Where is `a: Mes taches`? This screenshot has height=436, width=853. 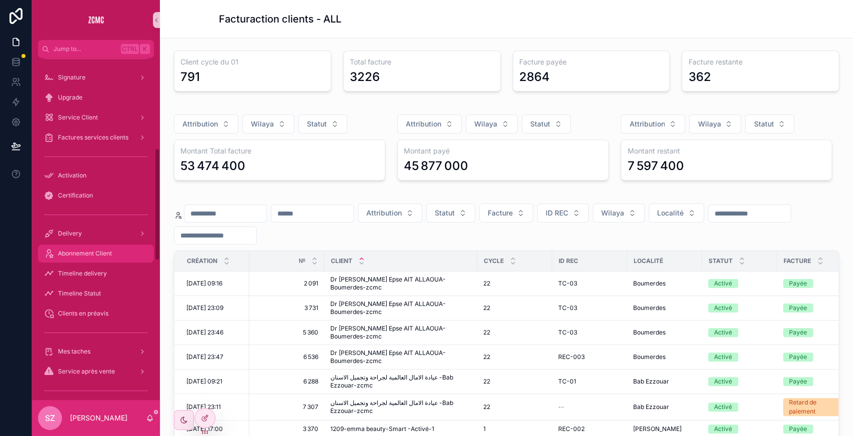
a: Mes taches is located at coordinates (96, 351).